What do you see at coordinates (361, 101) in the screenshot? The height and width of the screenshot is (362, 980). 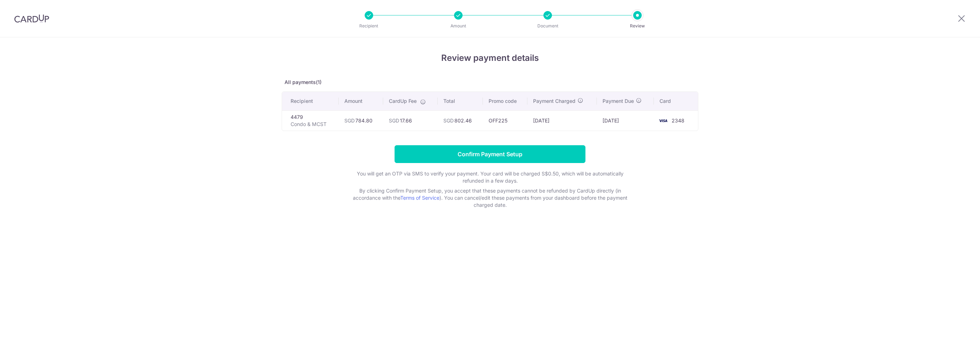 I see `th: Amount` at bounding box center [361, 101].